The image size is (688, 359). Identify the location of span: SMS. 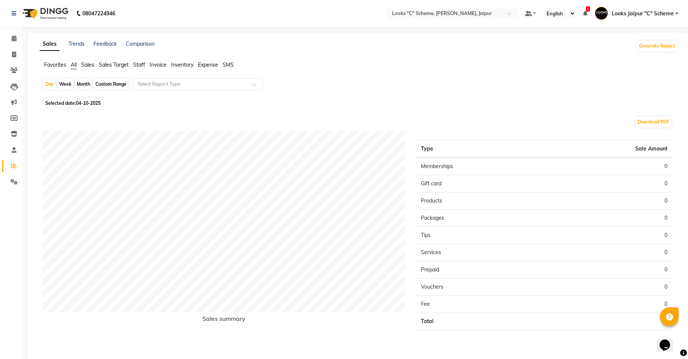
(228, 65).